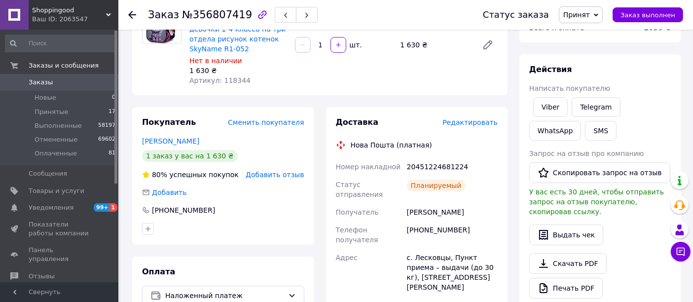 This screenshot has width=693, height=302. What do you see at coordinates (550, 107) in the screenshot?
I see `a: Viber` at bounding box center [550, 107].